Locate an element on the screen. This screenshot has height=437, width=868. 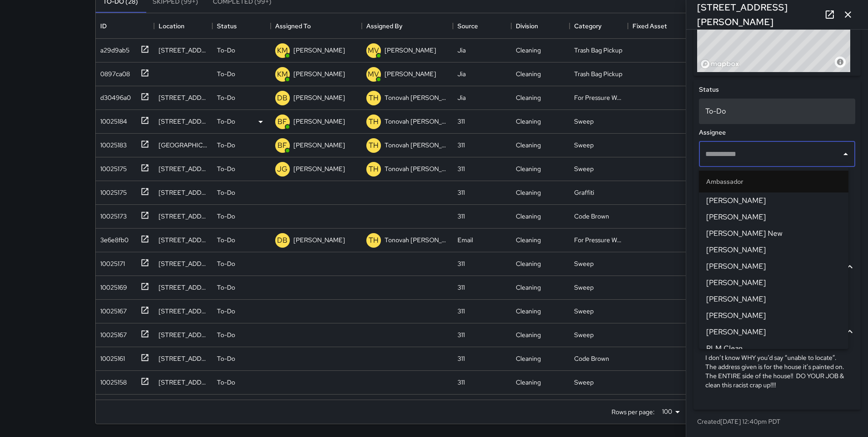
div: d30496a0 is located at coordinates (113, 96).